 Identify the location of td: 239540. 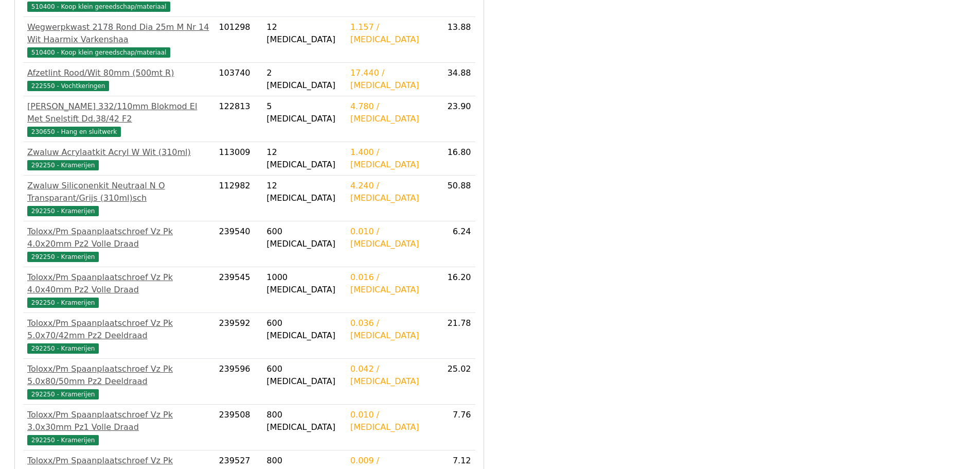
(238, 244).